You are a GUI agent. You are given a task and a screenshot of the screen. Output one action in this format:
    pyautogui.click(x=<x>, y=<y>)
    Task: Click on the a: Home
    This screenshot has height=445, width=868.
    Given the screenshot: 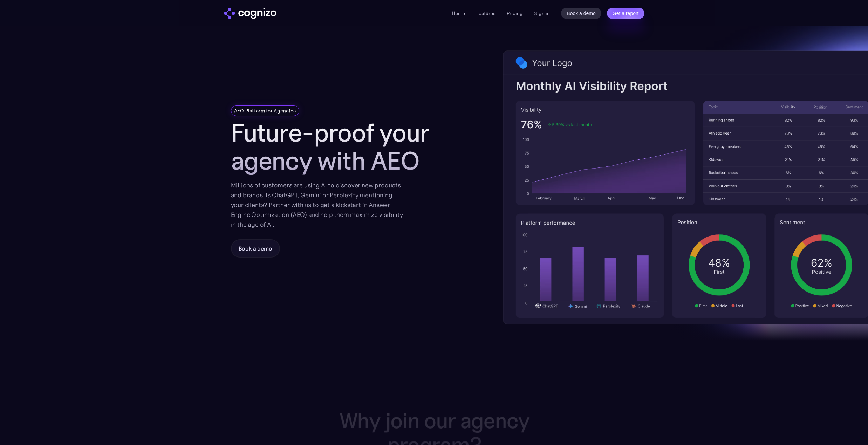 What is the action you would take?
    pyautogui.click(x=458, y=13)
    